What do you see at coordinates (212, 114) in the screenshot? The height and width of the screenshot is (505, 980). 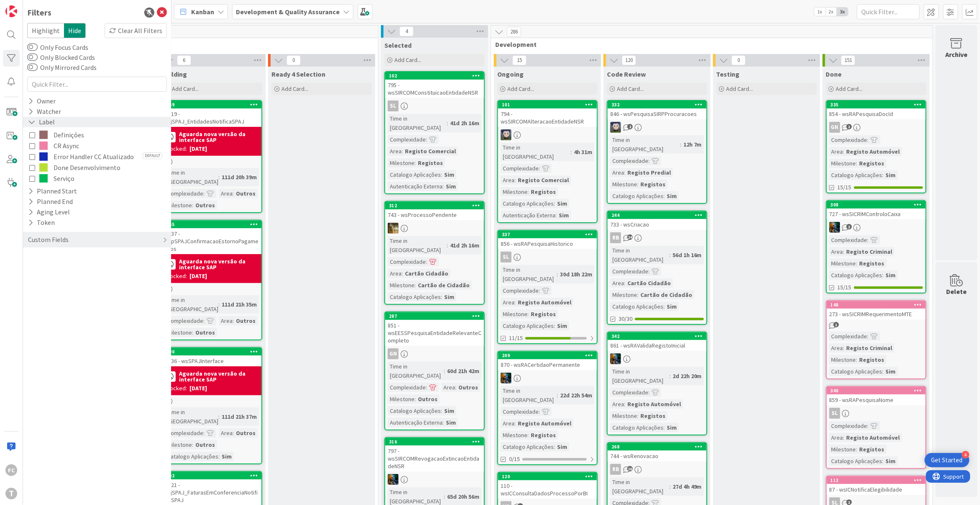 I see `div: 3691519 - prjSPAJ_EntidadesNotificaSPAJ` at bounding box center [212, 114].